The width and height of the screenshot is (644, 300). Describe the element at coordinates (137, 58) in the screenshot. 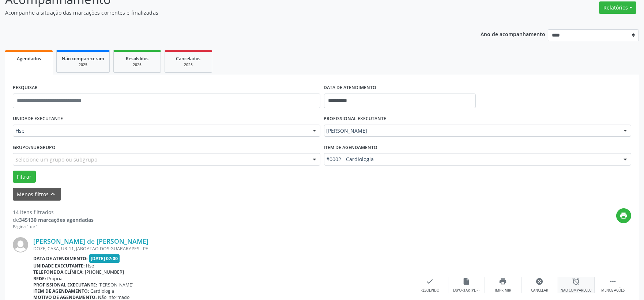

I see `span: Resolvidos` at that location.